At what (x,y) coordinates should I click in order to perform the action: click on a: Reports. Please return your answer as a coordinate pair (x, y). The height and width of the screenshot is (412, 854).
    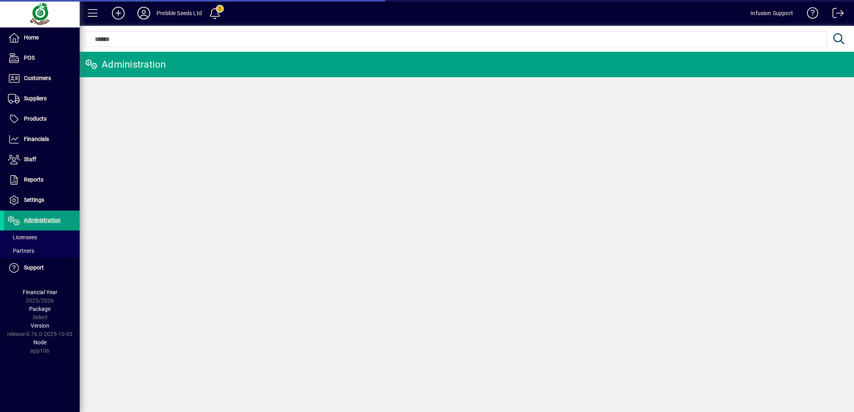
    Looking at the image, I should click on (42, 180).